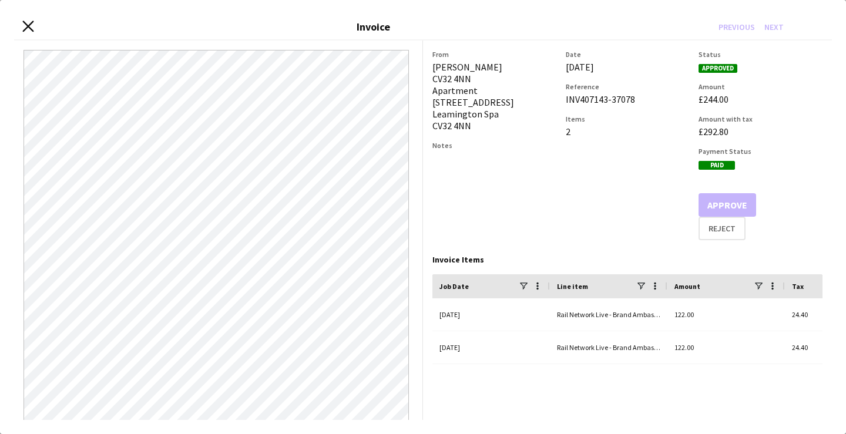 This screenshot has height=434, width=846. I want to click on h3: Payment Status, so click(760, 151).